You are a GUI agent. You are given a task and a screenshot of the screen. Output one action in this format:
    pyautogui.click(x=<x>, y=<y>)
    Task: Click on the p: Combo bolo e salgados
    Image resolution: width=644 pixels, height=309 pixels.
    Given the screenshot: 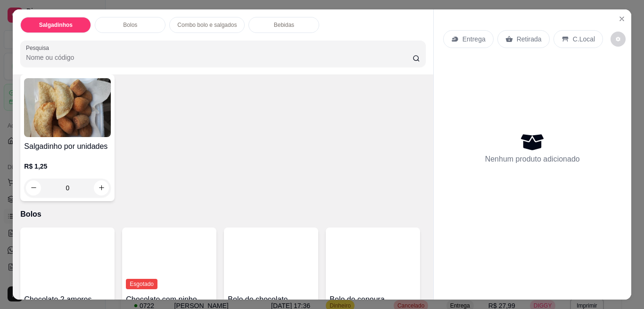 What is the action you would take?
    pyautogui.click(x=207, y=25)
    